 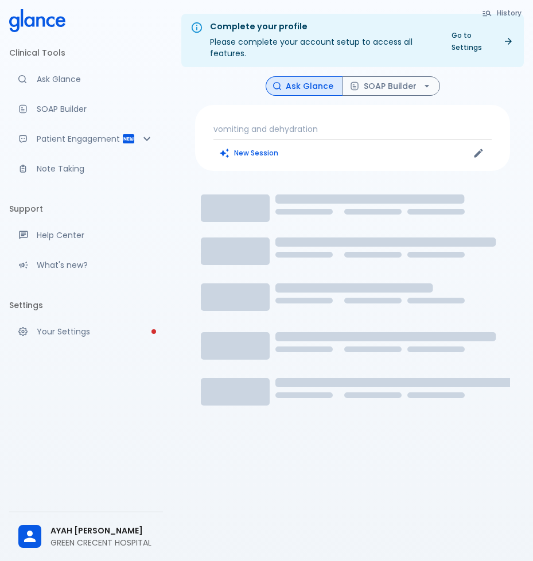 What do you see at coordinates (95, 331) in the screenshot?
I see `p: Your Settings` at bounding box center [95, 331].